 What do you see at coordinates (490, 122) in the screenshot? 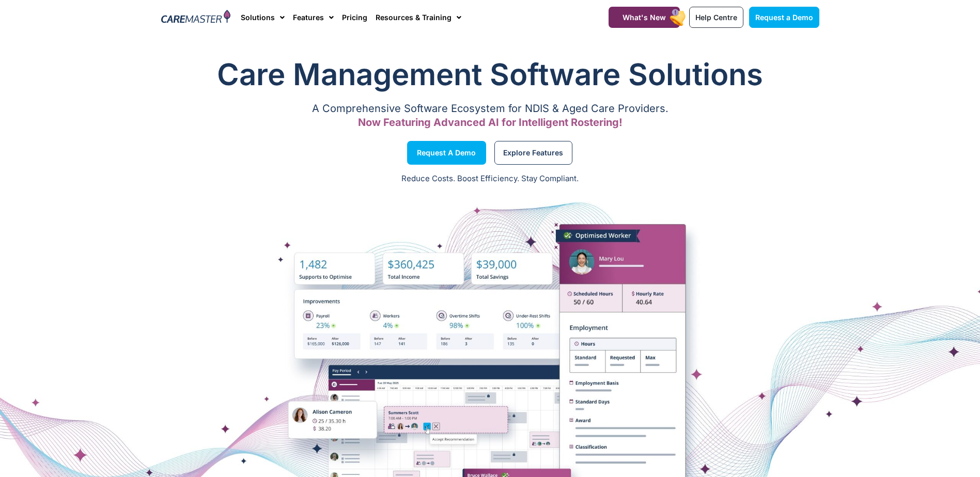
I see `span: Now Featuring Advanced AI for Intelligent Rostering!` at bounding box center [490, 122].